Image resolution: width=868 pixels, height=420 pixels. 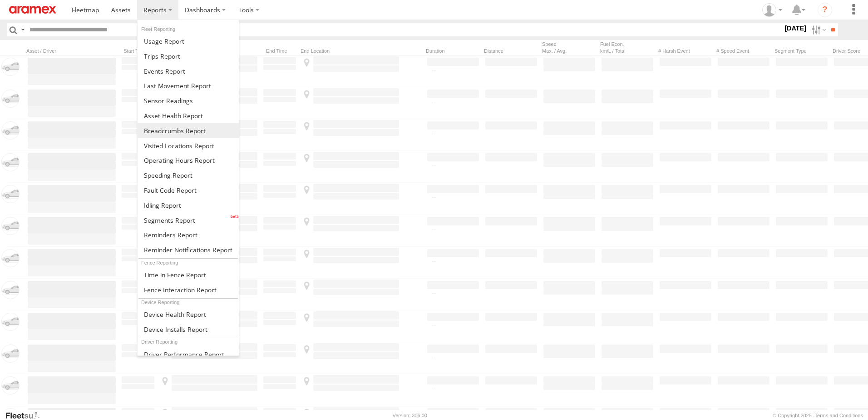 What do you see at coordinates (23, 29) in the screenshot?
I see `label: Search Query` at bounding box center [23, 29].